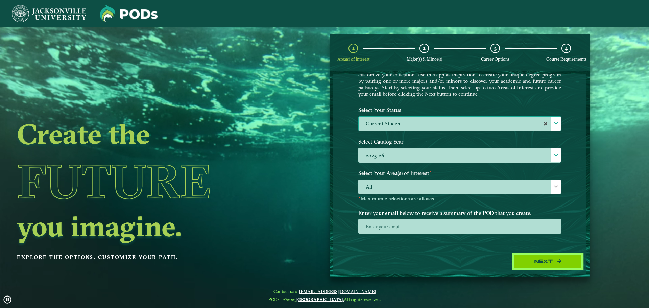 This screenshot has height=308, width=649. What do you see at coordinates (460, 124) in the screenshot?
I see `label: Current Student` at bounding box center [460, 124].